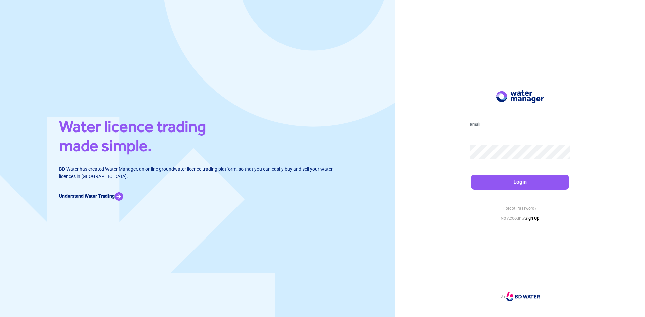  Describe the element at coordinates (519, 208) in the screenshot. I see `a: Forgot Password?` at that location.